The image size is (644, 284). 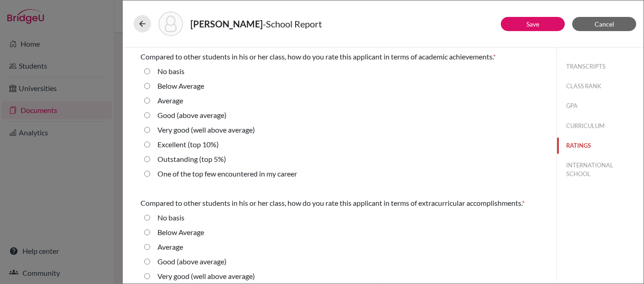 What do you see at coordinates (599, 86) in the screenshot?
I see `button: CLASS RANK` at bounding box center [599, 86].